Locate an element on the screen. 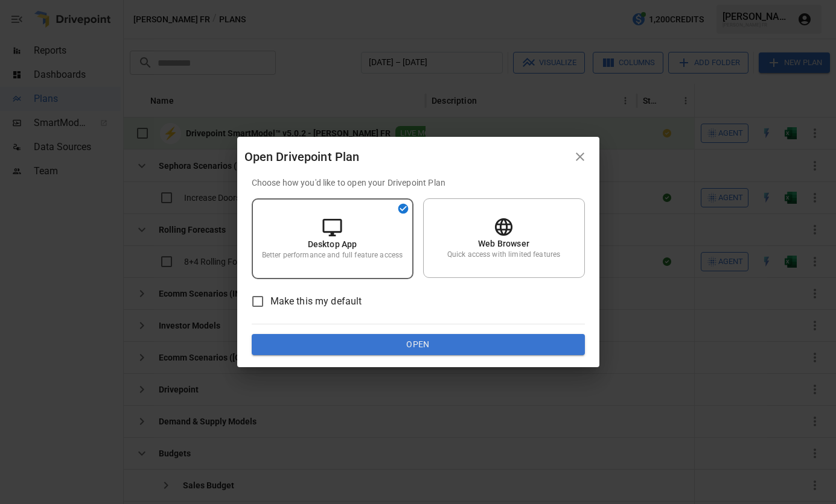  p: Choose how you'd like to open your Drivepoint Plan is located at coordinates (418, 183).